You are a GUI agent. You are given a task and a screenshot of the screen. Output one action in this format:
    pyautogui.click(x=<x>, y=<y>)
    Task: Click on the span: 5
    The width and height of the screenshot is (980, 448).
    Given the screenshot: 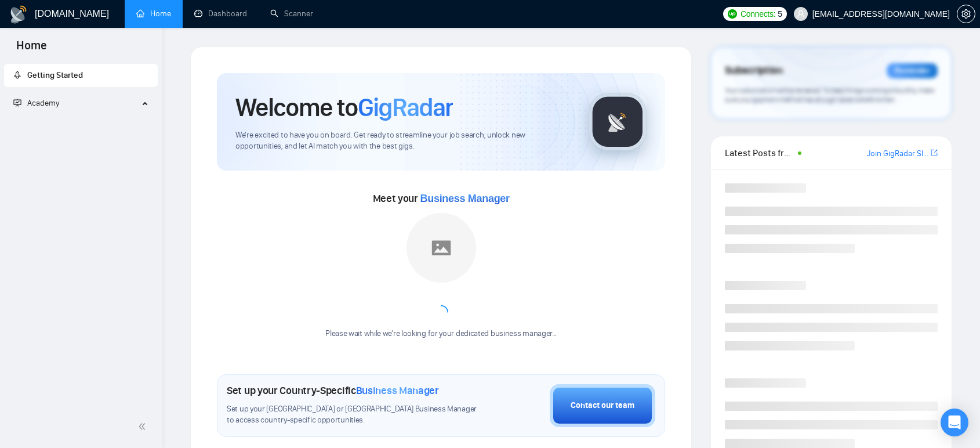 What is the action you would take?
    pyautogui.click(x=780, y=14)
    